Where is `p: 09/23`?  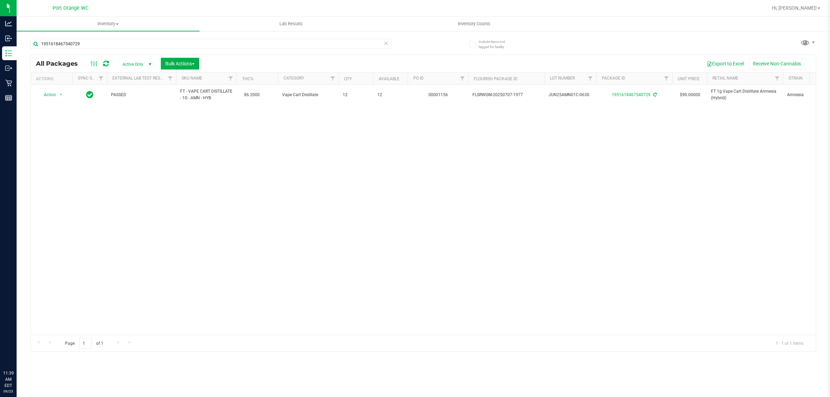
p: 09/23 is located at coordinates (8, 391).